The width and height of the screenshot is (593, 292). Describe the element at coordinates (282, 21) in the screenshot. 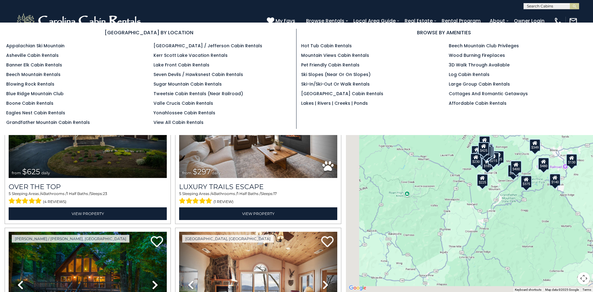

I see `a: My Favs` at that location.